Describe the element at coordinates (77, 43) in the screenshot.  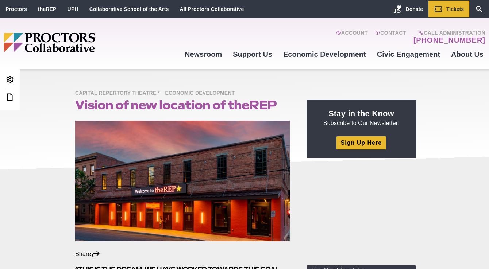
I see `img: Proctors logo` at that location.